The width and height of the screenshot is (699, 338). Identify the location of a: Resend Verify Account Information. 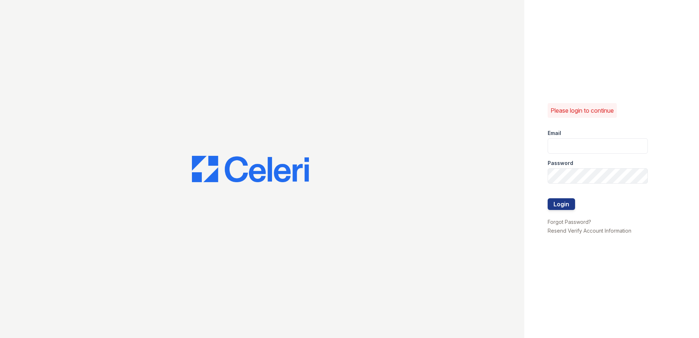
(589, 230).